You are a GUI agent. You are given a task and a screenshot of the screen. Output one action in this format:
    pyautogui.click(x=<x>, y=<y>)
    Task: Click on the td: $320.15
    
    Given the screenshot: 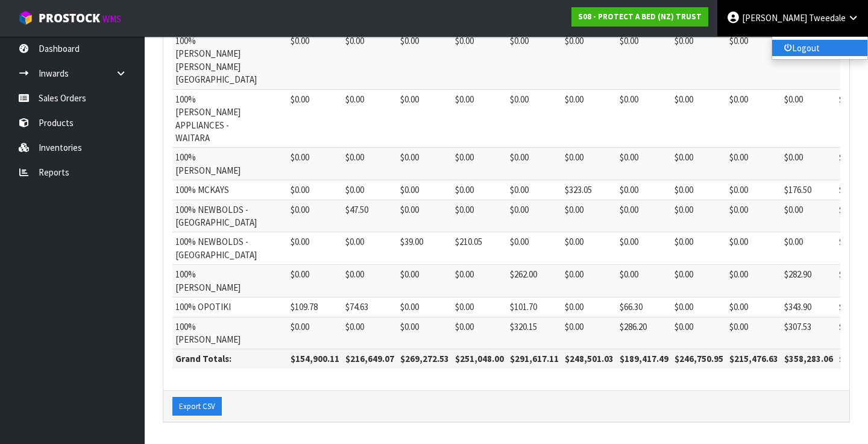 What is the action you would take?
    pyautogui.click(x=534, y=333)
    